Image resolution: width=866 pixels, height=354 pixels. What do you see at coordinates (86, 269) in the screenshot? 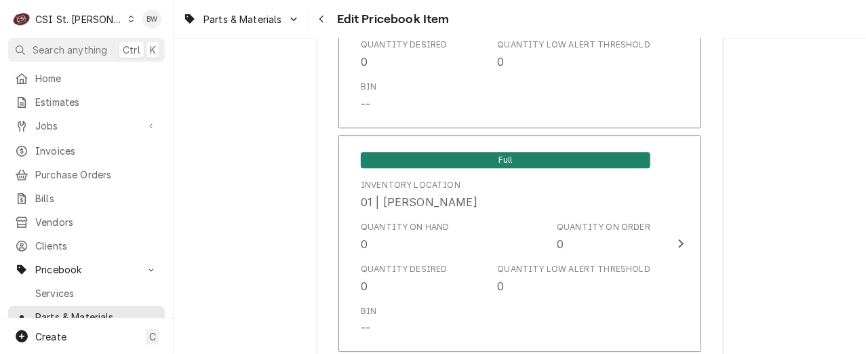
I see `a: Go to Pricebook` at bounding box center [86, 269].